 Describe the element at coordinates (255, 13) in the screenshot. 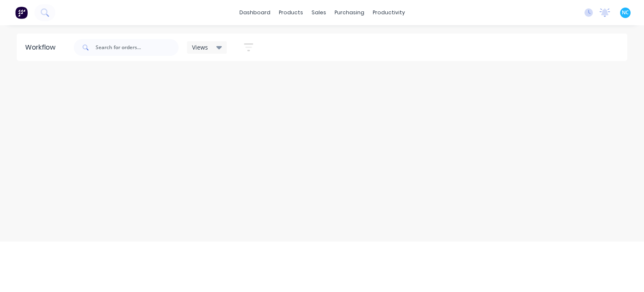

I see `a: dashboard` at that location.